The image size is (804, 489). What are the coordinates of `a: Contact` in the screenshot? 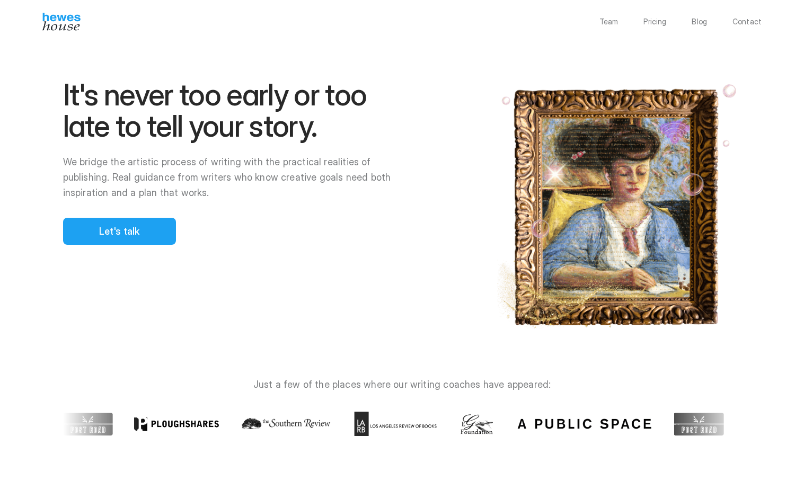 It's located at (747, 22).